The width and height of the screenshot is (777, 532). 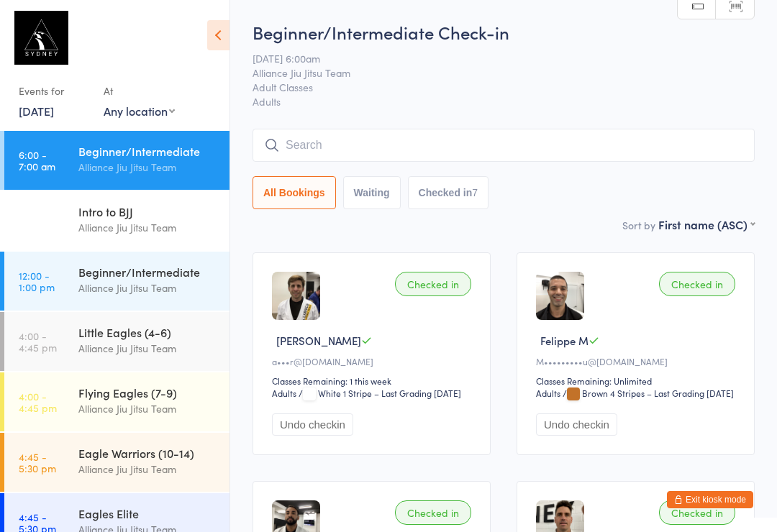 What do you see at coordinates (296, 296) in the screenshot?
I see `img: image1732522094.png` at bounding box center [296, 296].